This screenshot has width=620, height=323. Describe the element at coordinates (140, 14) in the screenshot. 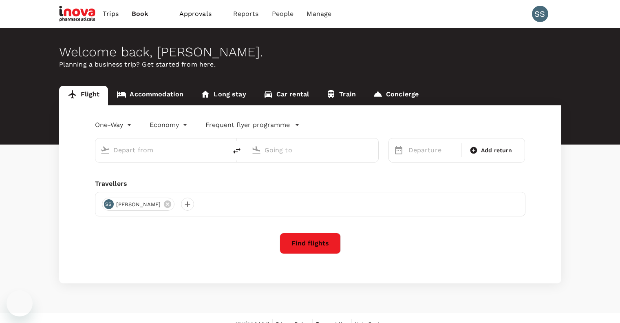

I see `span: Book` at that location.